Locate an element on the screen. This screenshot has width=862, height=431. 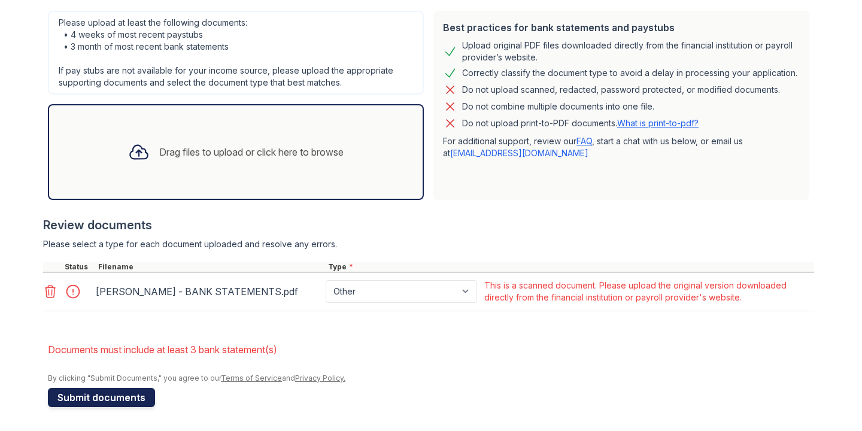
div: Please select a type for each document uploaded and resolve any errors. is located at coordinates (428, 244).